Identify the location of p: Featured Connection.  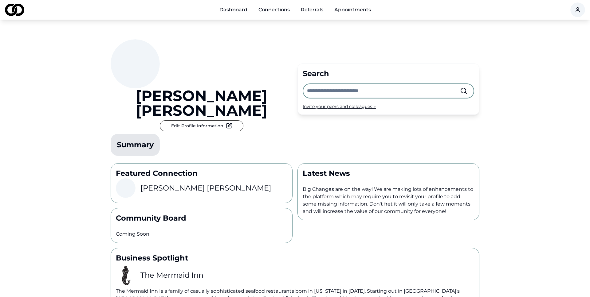
(201, 173).